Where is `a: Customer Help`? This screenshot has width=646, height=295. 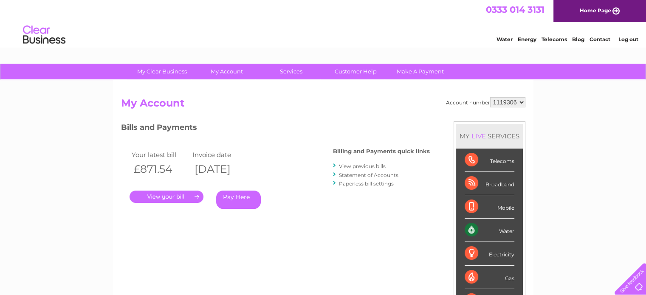 a: Customer Help is located at coordinates (355, 71).